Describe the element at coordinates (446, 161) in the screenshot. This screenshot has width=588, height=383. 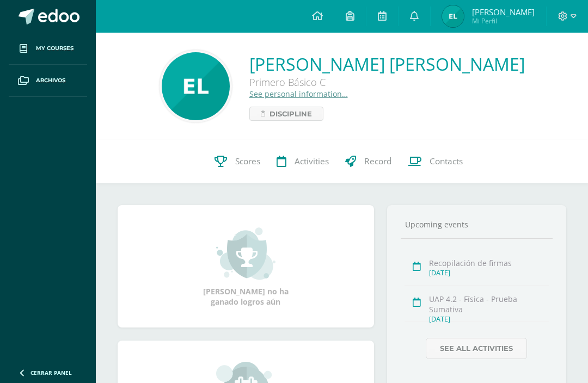
I see `span: Contacts` at that location.